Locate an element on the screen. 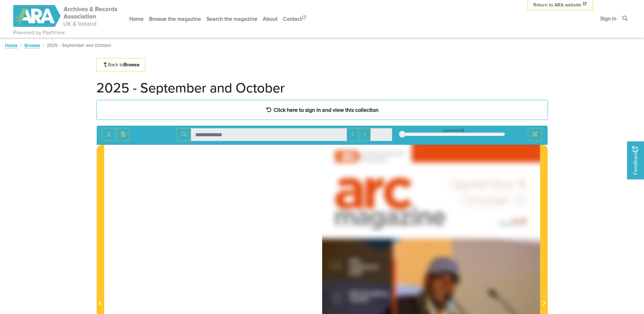 This screenshot has height=314, width=644. a: Search the magazine is located at coordinates (232, 19).